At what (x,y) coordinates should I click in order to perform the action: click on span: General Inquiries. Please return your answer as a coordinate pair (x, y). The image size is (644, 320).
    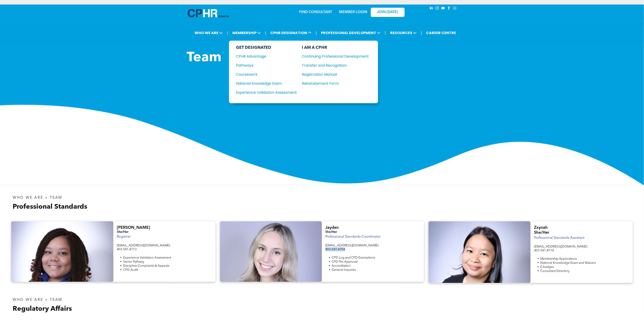
    Looking at the image, I should click on (344, 270).